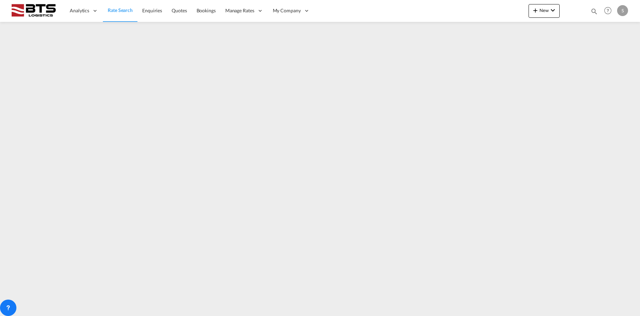 The width and height of the screenshot is (640, 316). What do you see at coordinates (33, 11) in the screenshot?
I see `img: cdcc71d0be7811ed9adfbf939d2aa0e8.png` at bounding box center [33, 11].